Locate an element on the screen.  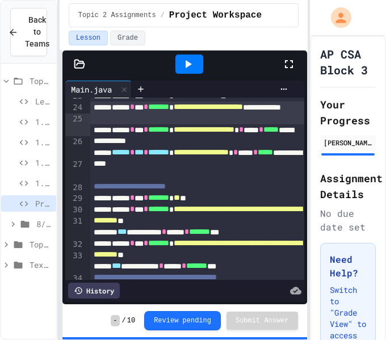
div: 26 is located at coordinates (74, 148).